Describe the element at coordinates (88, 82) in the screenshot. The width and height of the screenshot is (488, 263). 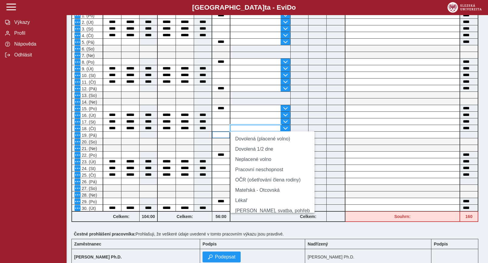
I see `span: 11. (Čt)` at that location.